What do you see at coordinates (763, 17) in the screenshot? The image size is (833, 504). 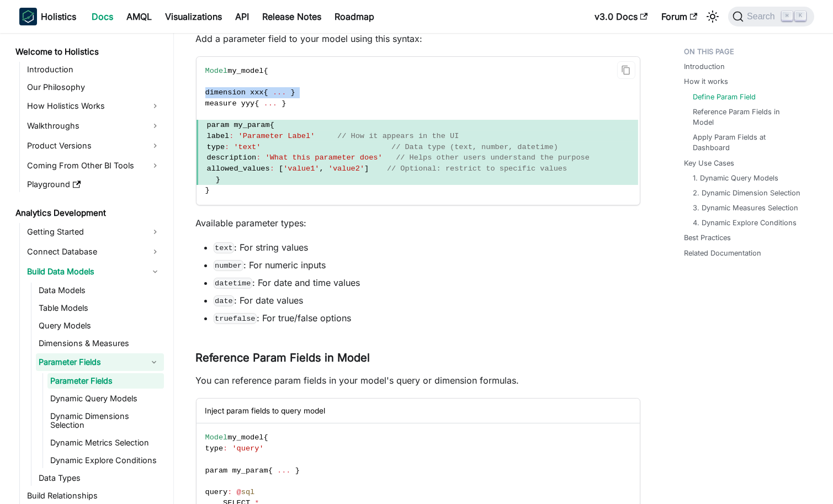 I see `span: Search` at bounding box center [763, 17].